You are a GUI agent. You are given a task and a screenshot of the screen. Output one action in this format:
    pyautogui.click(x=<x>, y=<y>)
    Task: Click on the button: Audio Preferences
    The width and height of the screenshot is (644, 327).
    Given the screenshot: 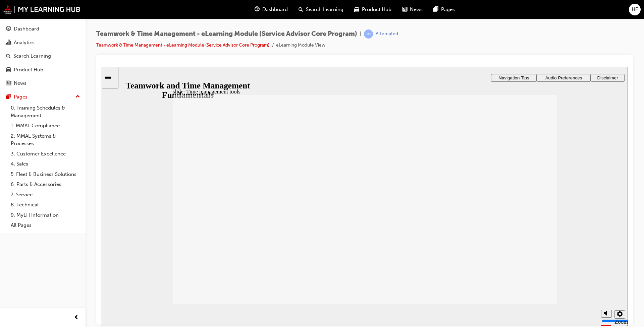 What is the action you would take?
    pyautogui.click(x=462, y=11)
    